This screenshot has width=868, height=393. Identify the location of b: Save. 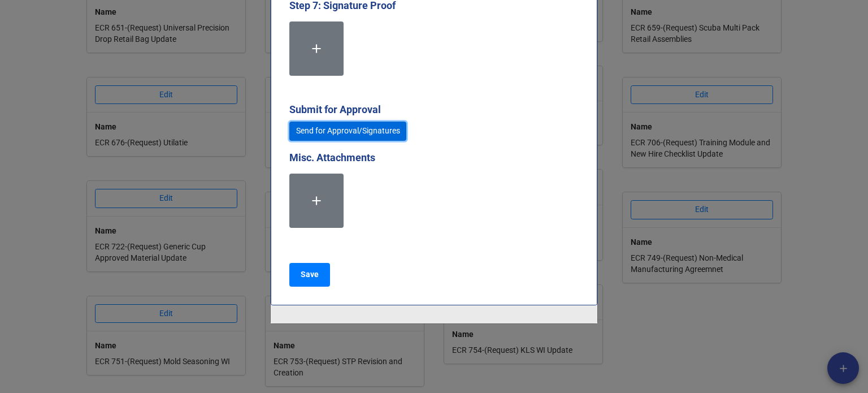
(310, 274).